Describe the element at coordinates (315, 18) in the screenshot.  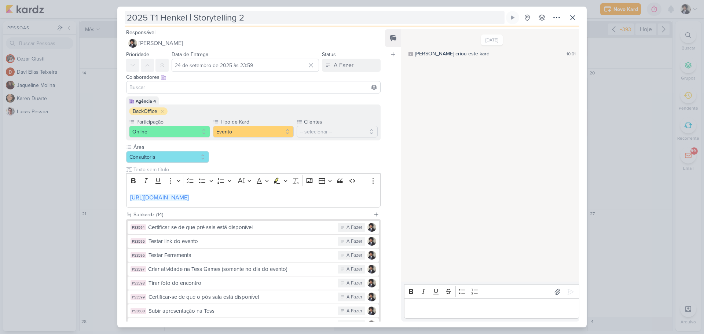
I see `input: Kard Sem Título` at that location.